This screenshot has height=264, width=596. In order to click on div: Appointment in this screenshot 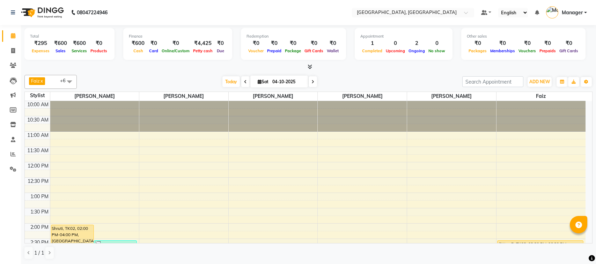, I will do `click(403, 36)`.